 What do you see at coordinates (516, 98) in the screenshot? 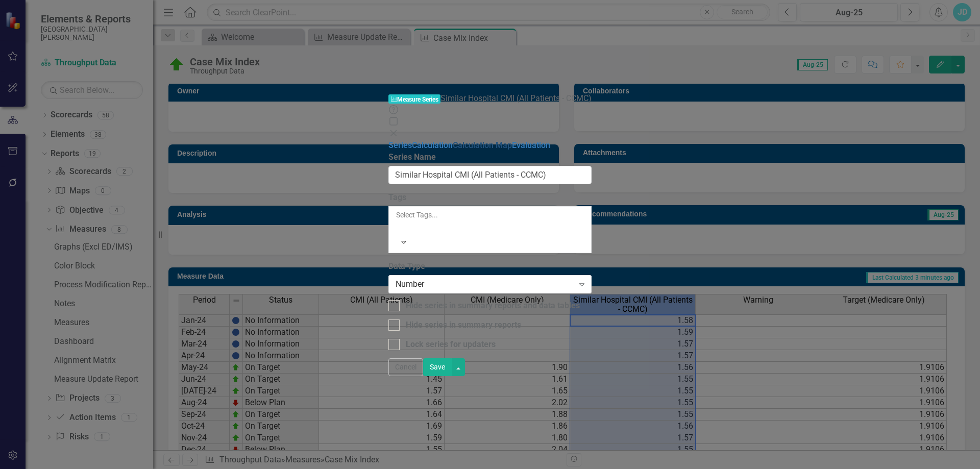
I see `span: Similar Hospital CMI (All Patients - CCMC)` at bounding box center [516, 98].